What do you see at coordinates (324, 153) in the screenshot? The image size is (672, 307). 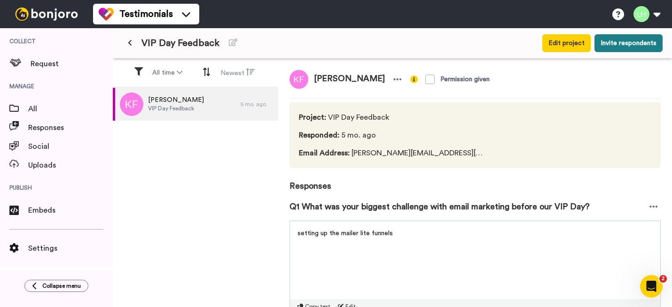 I see `span: Email Address :` at bounding box center [324, 153].